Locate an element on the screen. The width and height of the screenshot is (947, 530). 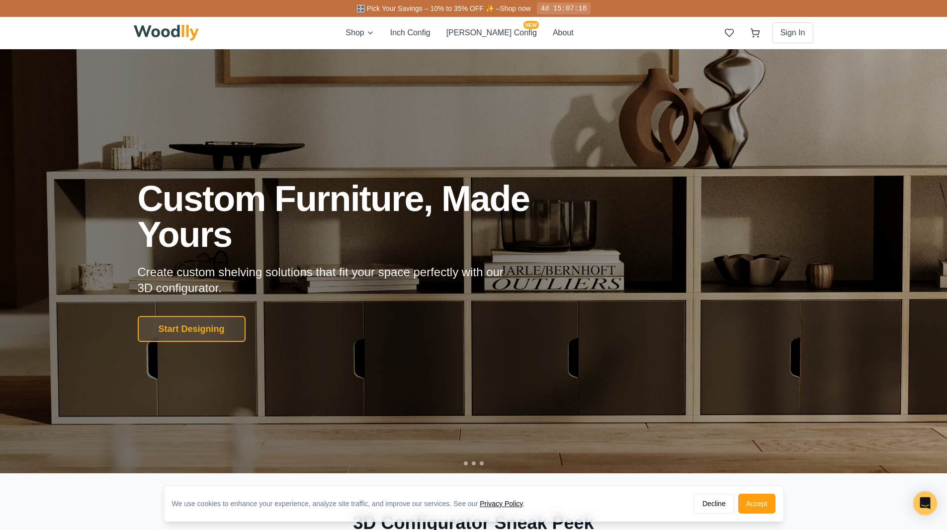
button: Decline is located at coordinates (714, 503).